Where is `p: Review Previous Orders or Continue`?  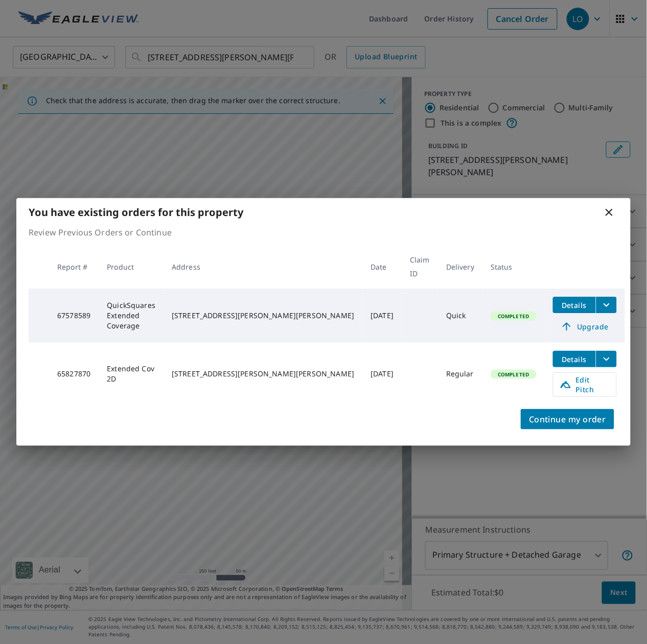 p: Review Previous Orders or Continue is located at coordinates (323, 232).